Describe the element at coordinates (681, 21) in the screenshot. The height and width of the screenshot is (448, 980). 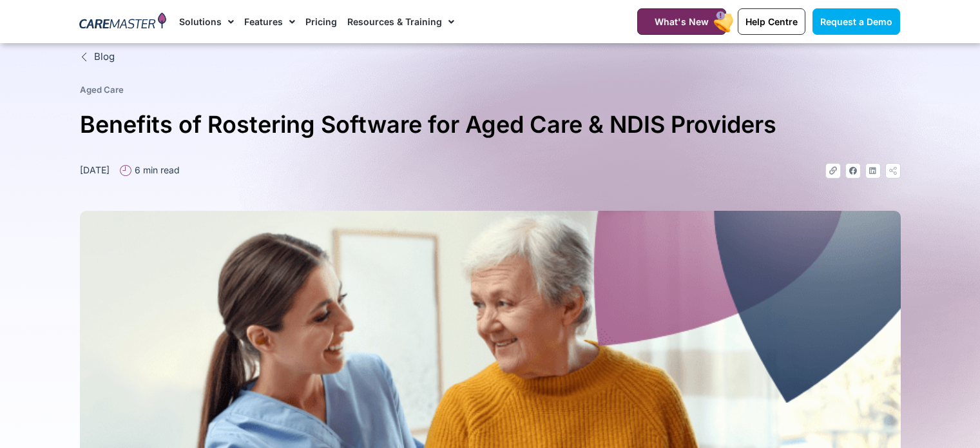
I see `a: What's New` at that location.